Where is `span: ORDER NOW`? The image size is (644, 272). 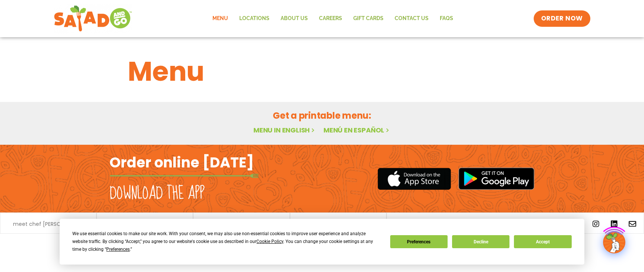
span: ORDER NOW is located at coordinates (562, 18).